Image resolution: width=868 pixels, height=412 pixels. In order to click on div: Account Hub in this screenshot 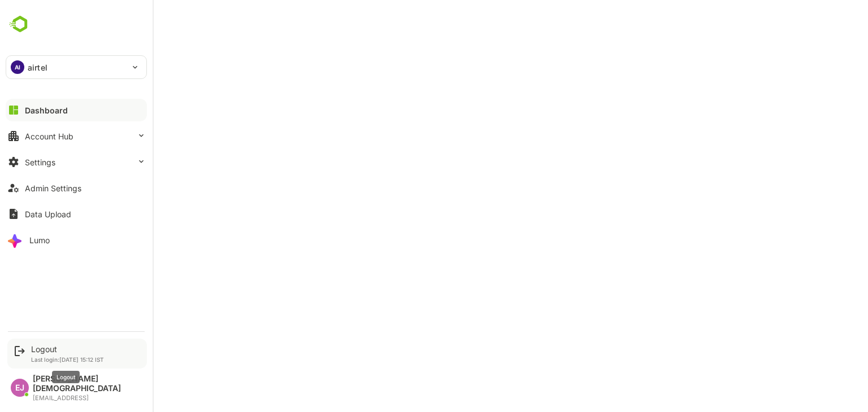, I will do `click(49, 136)`.